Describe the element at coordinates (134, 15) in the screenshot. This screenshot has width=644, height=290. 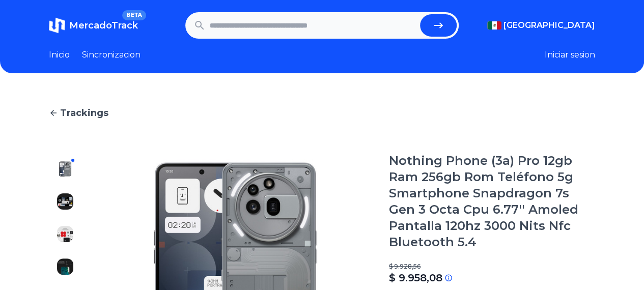
I see `span: BETA` at that location.